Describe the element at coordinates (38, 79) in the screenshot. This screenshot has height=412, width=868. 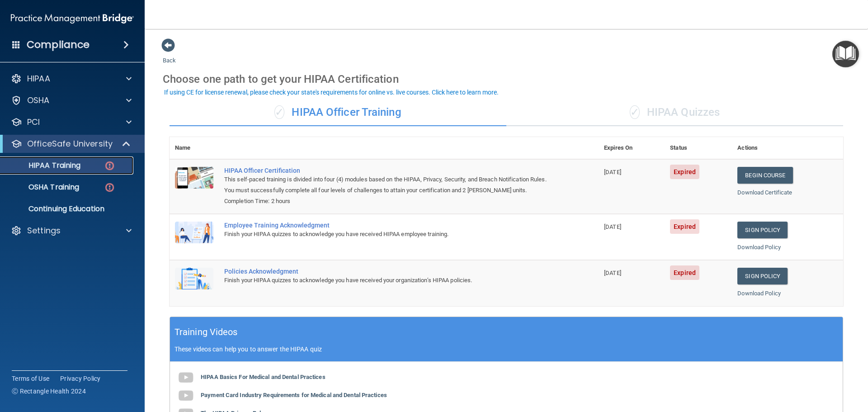
I see `p: HIPAA` at that location.